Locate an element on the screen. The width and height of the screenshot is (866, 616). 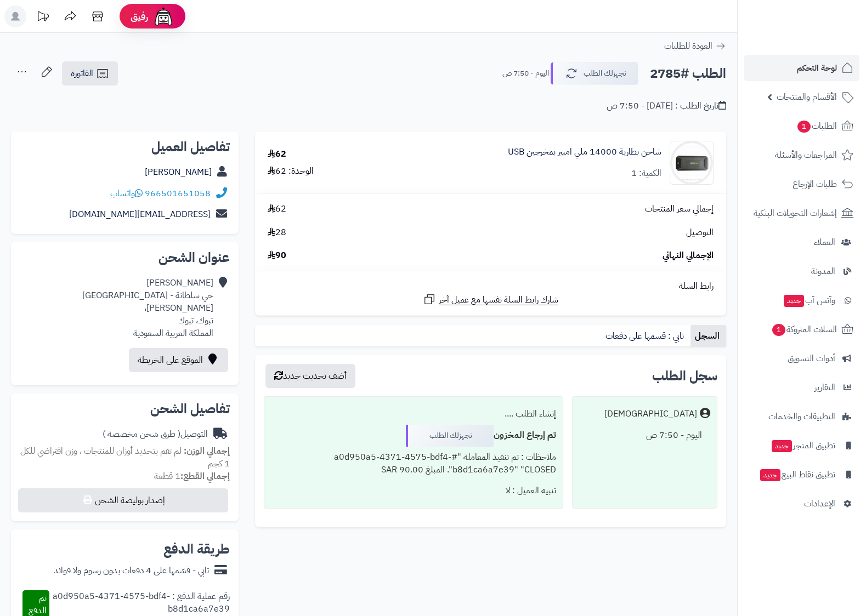
span: الطلبات is located at coordinates (817, 126).